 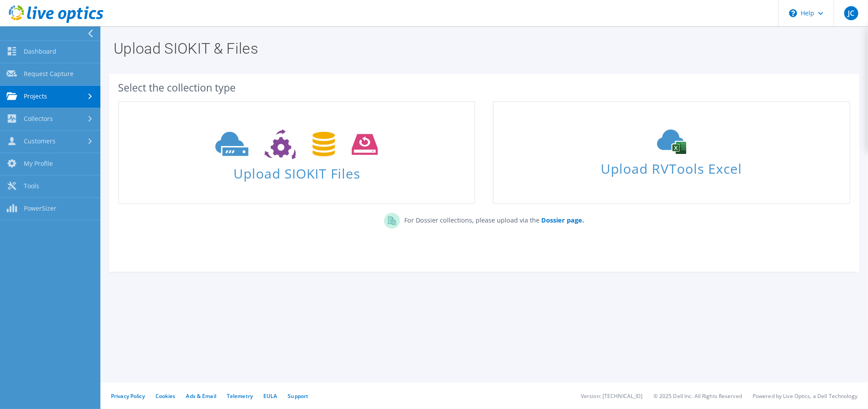 What do you see at coordinates (484, 88) in the screenshot?
I see `div: Select the collection type` at bounding box center [484, 88].